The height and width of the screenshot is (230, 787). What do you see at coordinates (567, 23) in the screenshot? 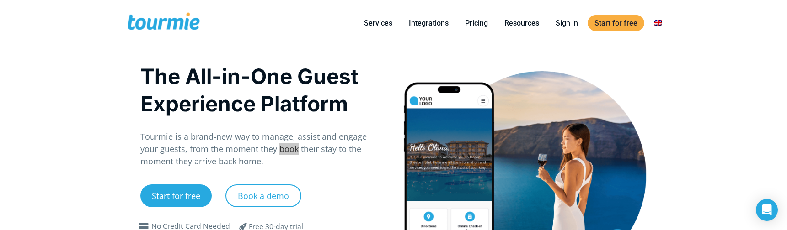
I see `a: Sign in` at bounding box center [567, 23].